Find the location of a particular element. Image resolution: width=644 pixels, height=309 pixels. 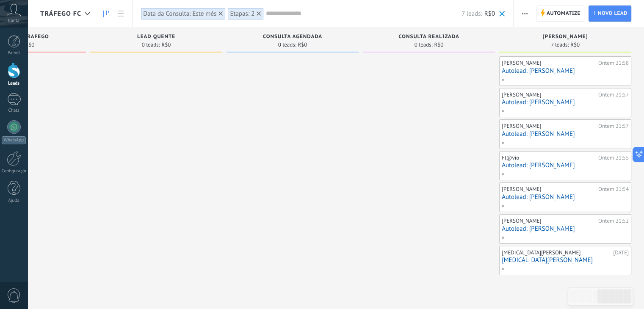

div: Ontem 21:54 is located at coordinates (614, 189).